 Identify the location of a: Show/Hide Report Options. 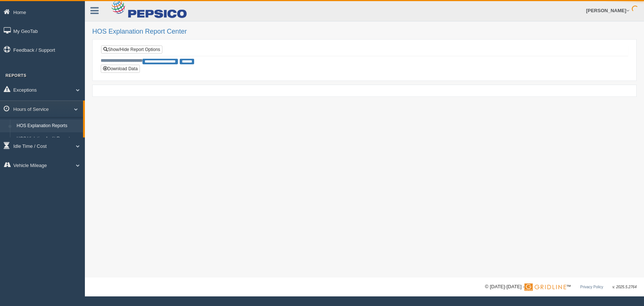
(132, 49).